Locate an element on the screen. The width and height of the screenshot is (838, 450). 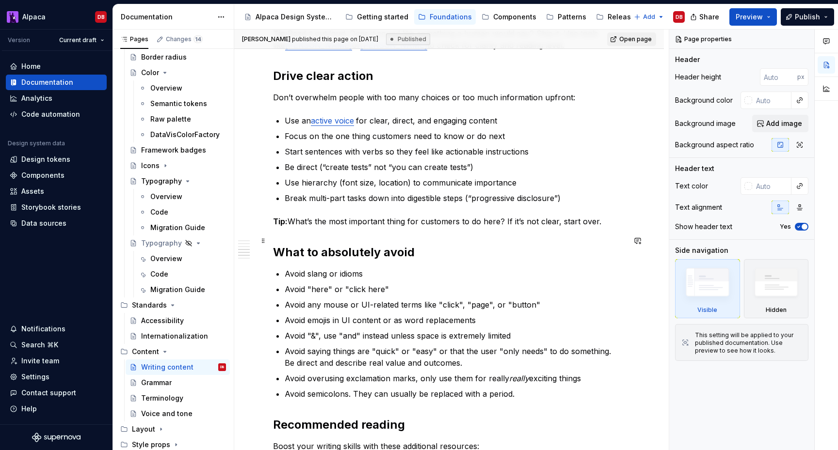
button: AlpacaDB is located at coordinates (56, 16).